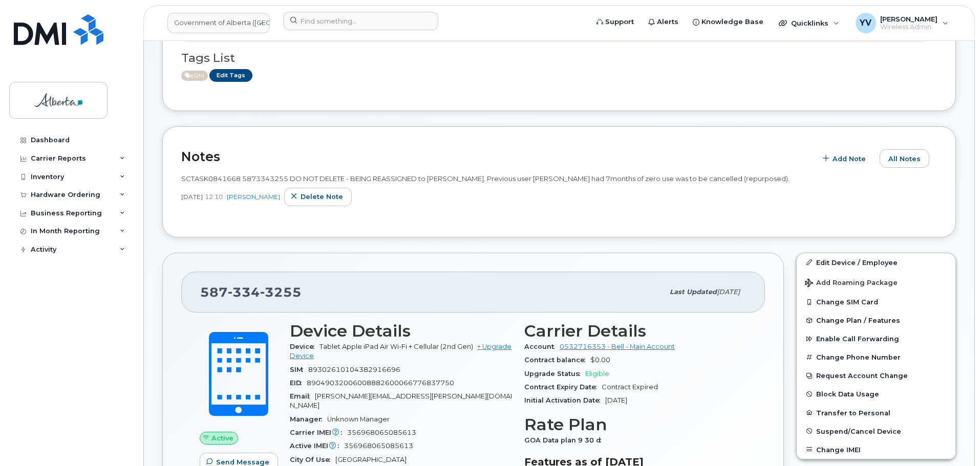 The height and width of the screenshot is (466, 980). I want to click on a: Edit Tags, so click(231, 75).